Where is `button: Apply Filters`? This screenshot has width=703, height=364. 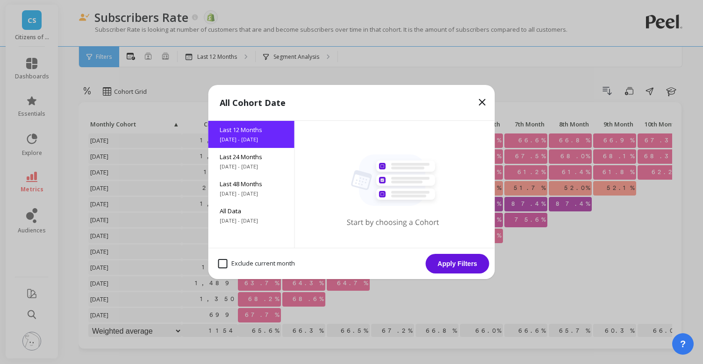
button: Apply Filters is located at coordinates (457, 264).